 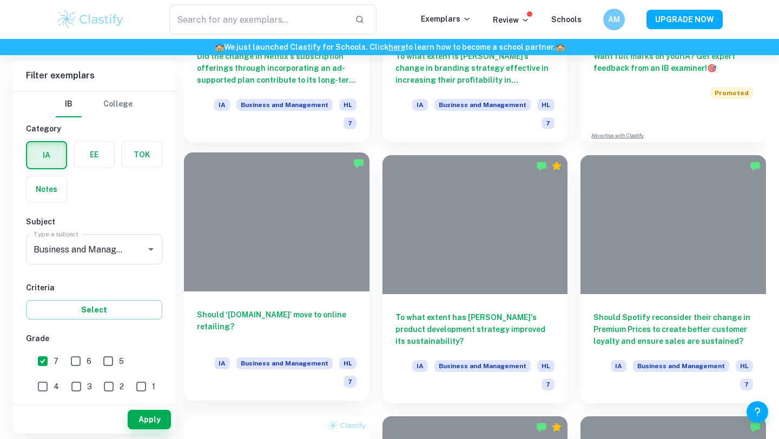 I want to click on a: Schools, so click(x=566, y=19).